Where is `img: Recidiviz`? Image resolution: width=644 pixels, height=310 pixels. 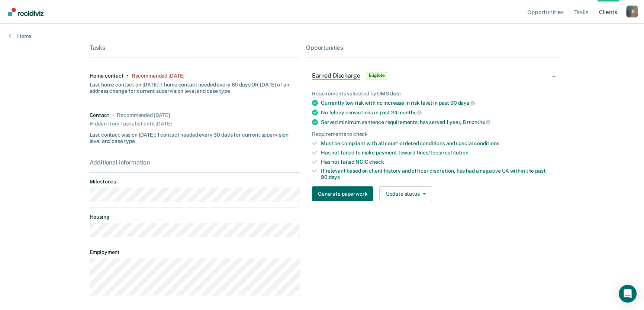 img: Recidiviz is located at coordinates (25, 12).